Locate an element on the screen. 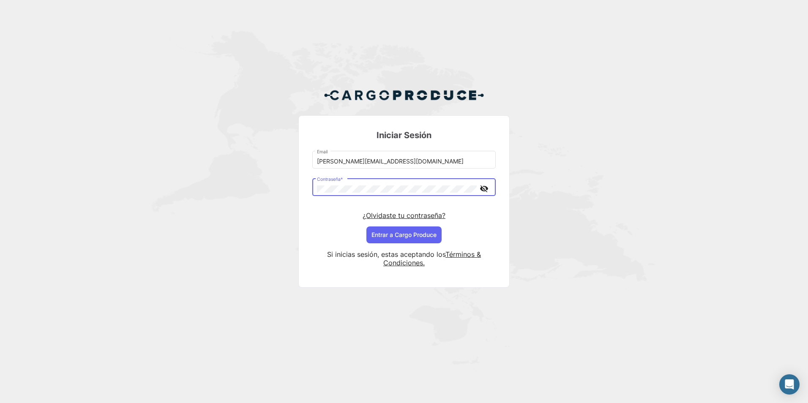 The width and height of the screenshot is (808, 403). h3: Iniciar Sesión is located at coordinates (404, 135).